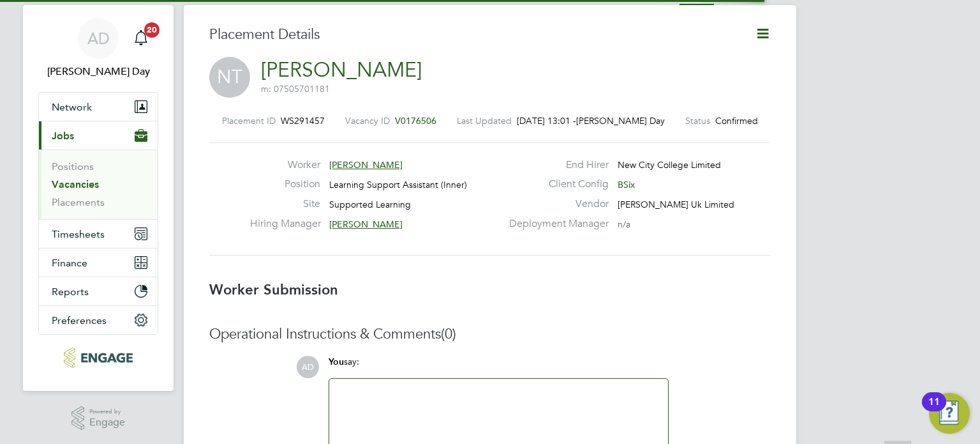 The width and height of the screenshot is (980, 444). I want to click on span: Supported Learning, so click(370, 205).